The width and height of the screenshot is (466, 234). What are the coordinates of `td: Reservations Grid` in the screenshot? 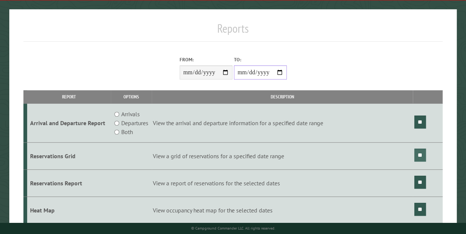 It's located at (69, 156).